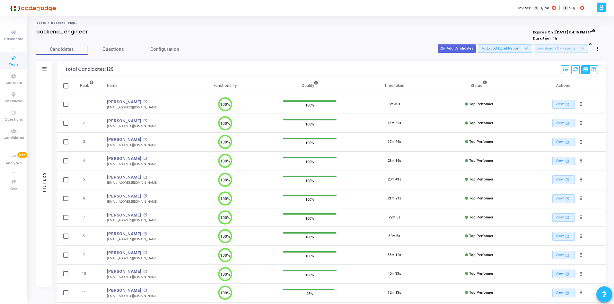 The image size is (614, 304). I want to click on div: 30m 8s, so click(394, 236).